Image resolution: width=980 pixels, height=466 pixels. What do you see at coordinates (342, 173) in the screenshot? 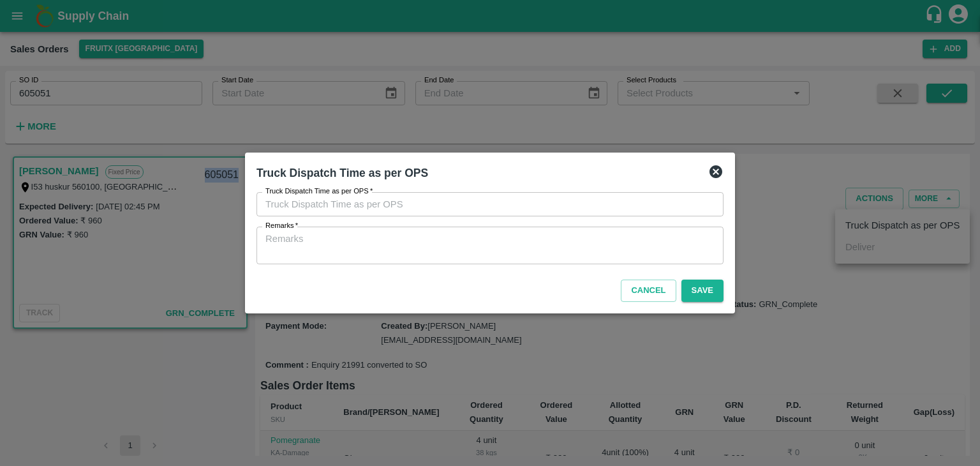
I see `b: Truck Dispatch Time as per OPS` at bounding box center [342, 173].